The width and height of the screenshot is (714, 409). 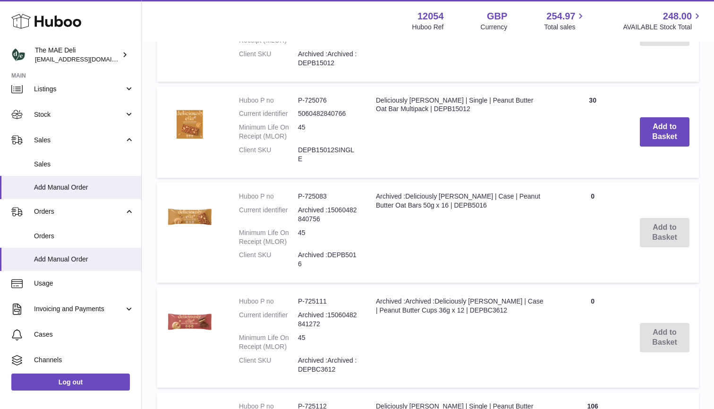 What do you see at coordinates (327, 214) in the screenshot?
I see `dd: Archived :15060482840756` at bounding box center [327, 214].